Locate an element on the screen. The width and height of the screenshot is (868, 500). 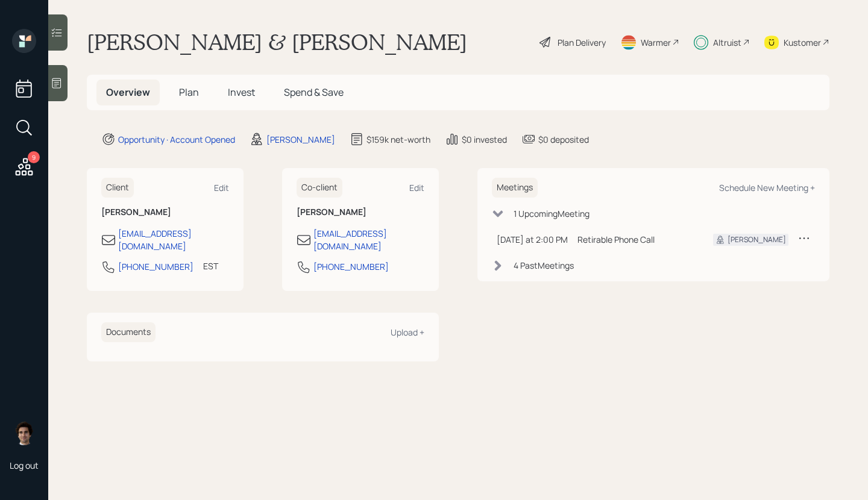
div: Opportunity · Account Opened is located at coordinates (177, 139).